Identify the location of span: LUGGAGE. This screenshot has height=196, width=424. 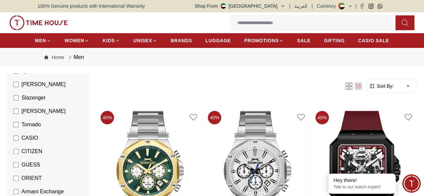
(218, 41).